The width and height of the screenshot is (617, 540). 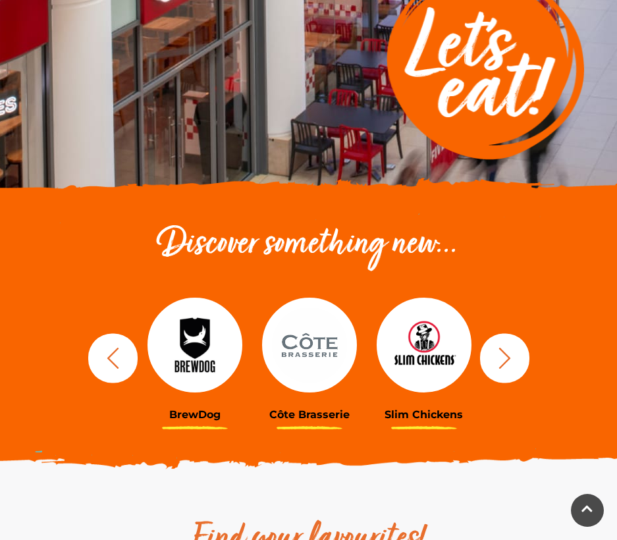 I want to click on h3: Slim Chickens, so click(x=424, y=414).